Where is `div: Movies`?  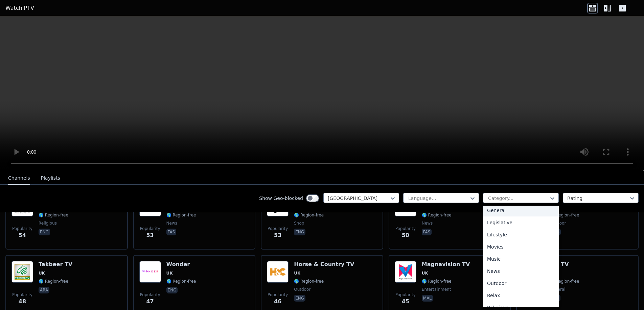 div: Movies is located at coordinates (521, 247).